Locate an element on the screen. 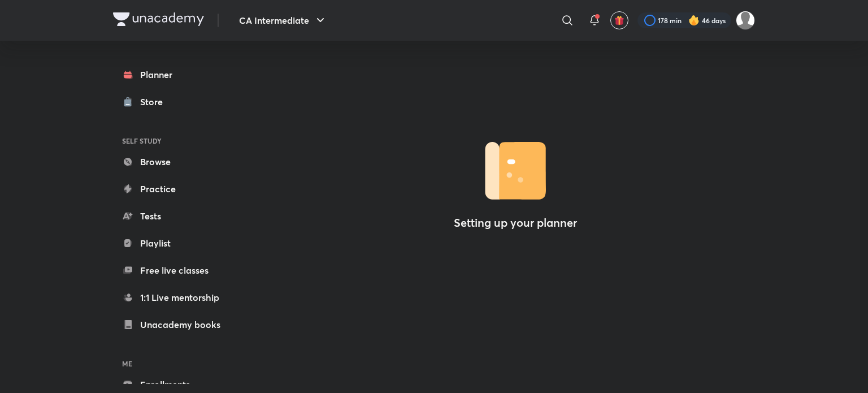  div: Store is located at coordinates (155, 102).